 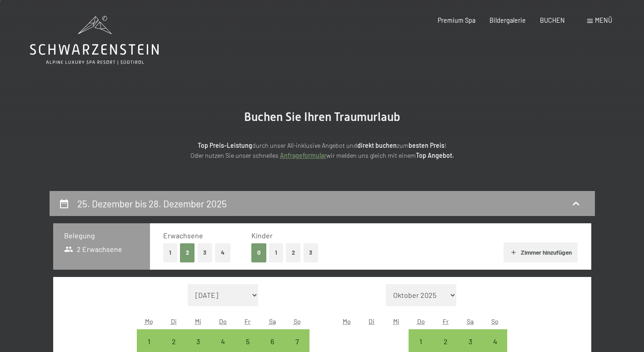 I want to click on strong: direkt buchen, so click(x=377, y=145).